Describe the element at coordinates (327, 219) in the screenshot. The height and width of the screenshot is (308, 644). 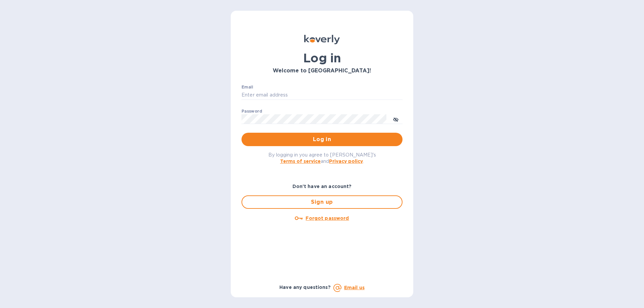
I see `u: Forgot password` at that location.